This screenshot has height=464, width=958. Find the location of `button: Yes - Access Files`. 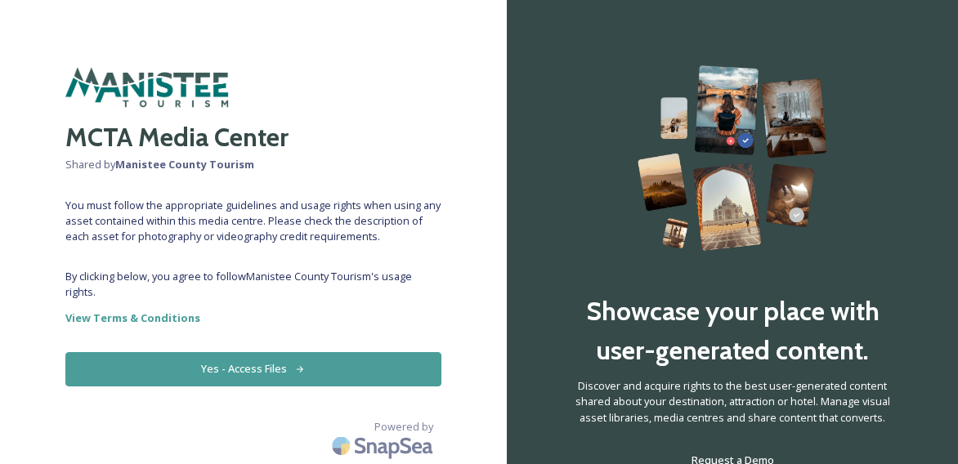

button: Yes - Access Files is located at coordinates (253, 368).